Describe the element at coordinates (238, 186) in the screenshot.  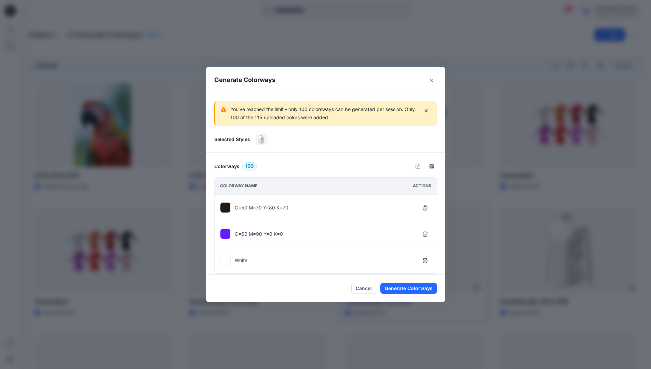
I see `p: Colorway name` at that location.